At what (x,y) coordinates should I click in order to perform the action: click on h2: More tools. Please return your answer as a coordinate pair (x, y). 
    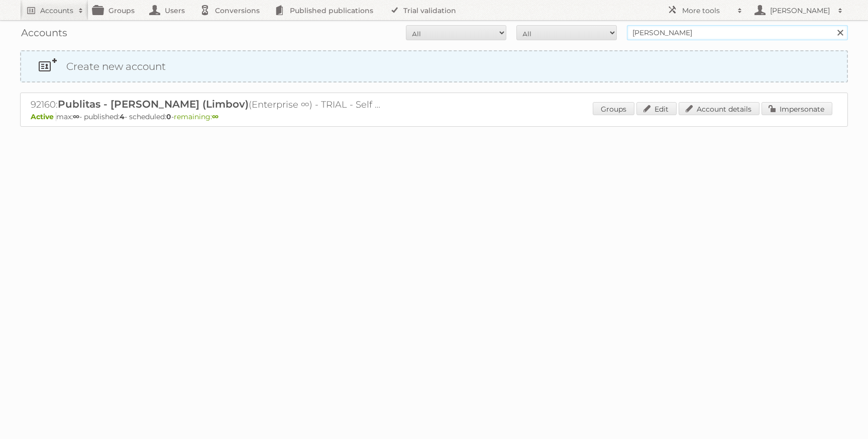
    Looking at the image, I should click on (708, 10).